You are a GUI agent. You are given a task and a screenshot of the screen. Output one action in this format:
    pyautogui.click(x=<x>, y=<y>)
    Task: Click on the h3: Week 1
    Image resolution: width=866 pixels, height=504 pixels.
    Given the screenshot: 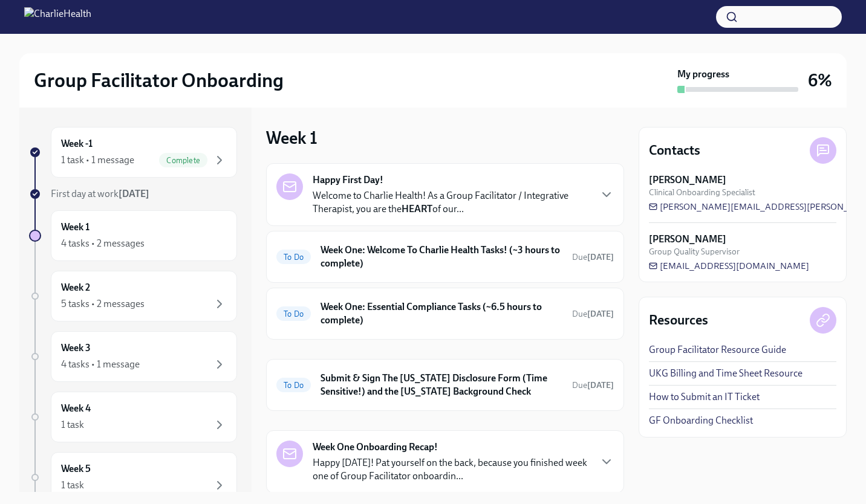 What is the action you would take?
    pyautogui.click(x=291, y=138)
    